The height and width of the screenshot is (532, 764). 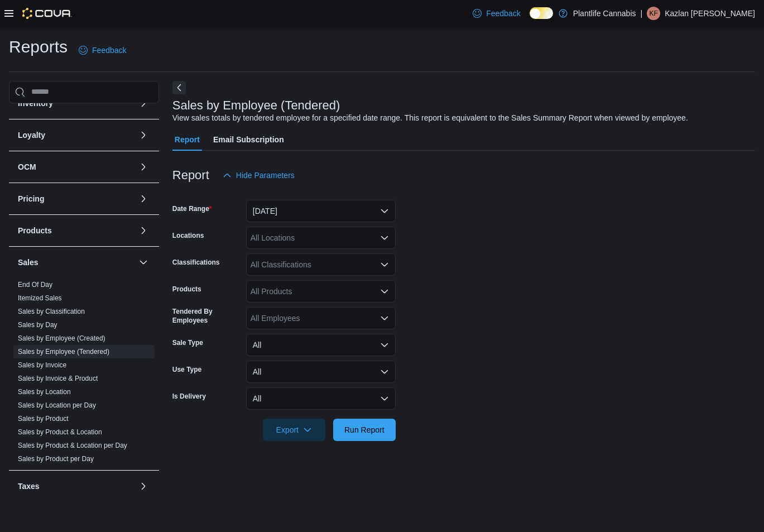 What do you see at coordinates (188, 236) in the screenshot?
I see `label: Locations` at bounding box center [188, 236].